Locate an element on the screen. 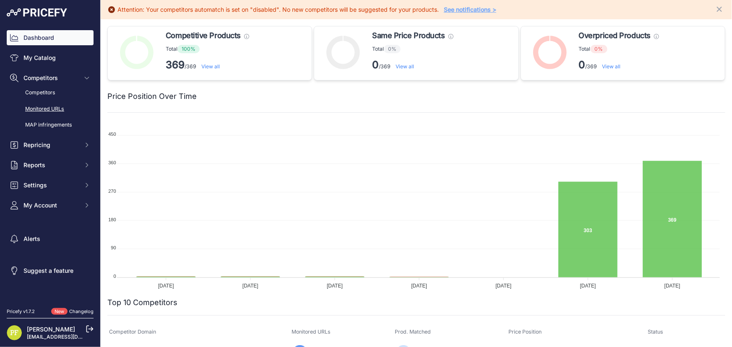  button: Competitors is located at coordinates (50, 78).